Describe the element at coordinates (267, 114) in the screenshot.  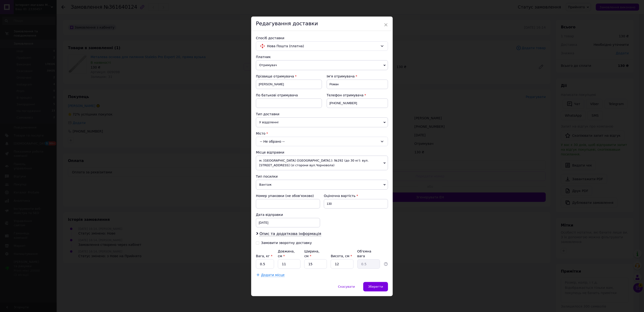
I see `span: Тип доставки` at that location.